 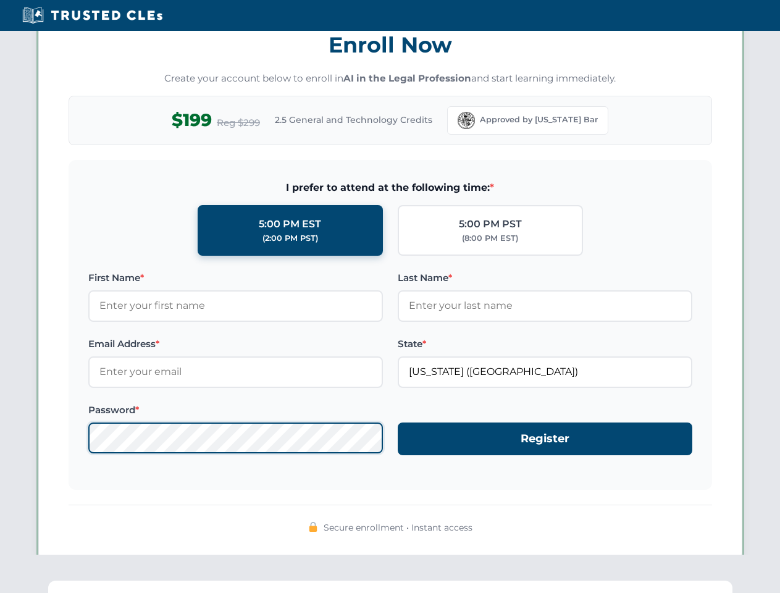 What do you see at coordinates (290, 239) in the screenshot?
I see `div: (2:00 PM PST)` at bounding box center [290, 239].